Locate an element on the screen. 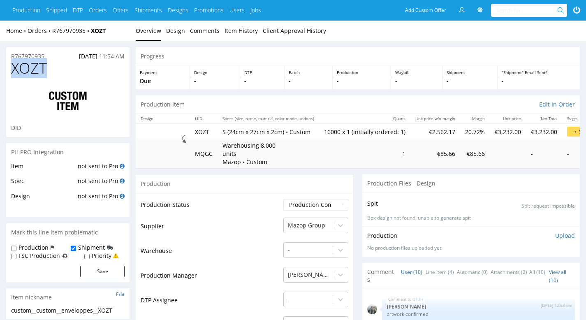 Image resolution: width=586 pixels, height=320 pixels. td: 20.72% is located at coordinates (475, 131).